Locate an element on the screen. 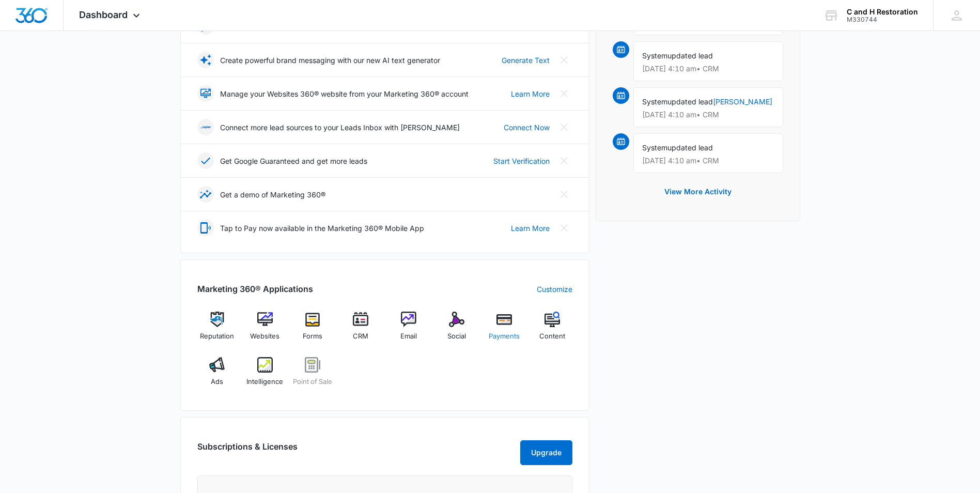  span: Ads is located at coordinates (217, 382).